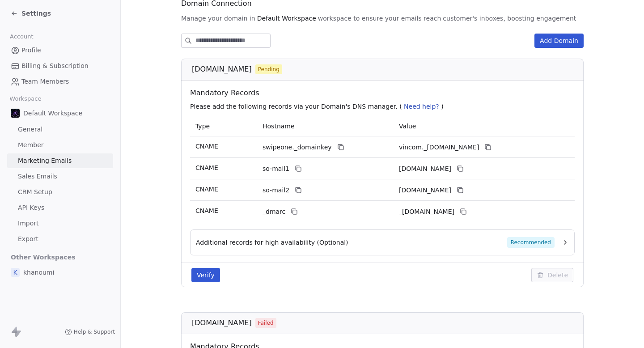 The width and height of the screenshot is (644, 348). Describe the element at coordinates (60, 145) in the screenshot. I see `a: Member` at that location.